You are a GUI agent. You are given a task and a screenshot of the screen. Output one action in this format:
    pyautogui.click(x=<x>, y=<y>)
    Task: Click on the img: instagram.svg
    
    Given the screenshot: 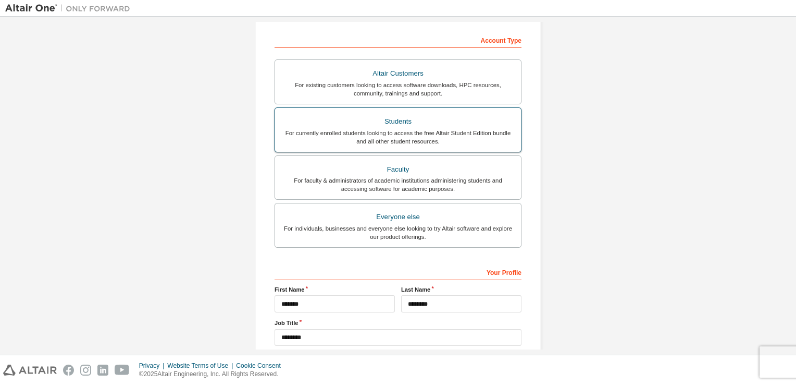 What is the action you would take?
    pyautogui.click(x=85, y=370)
    